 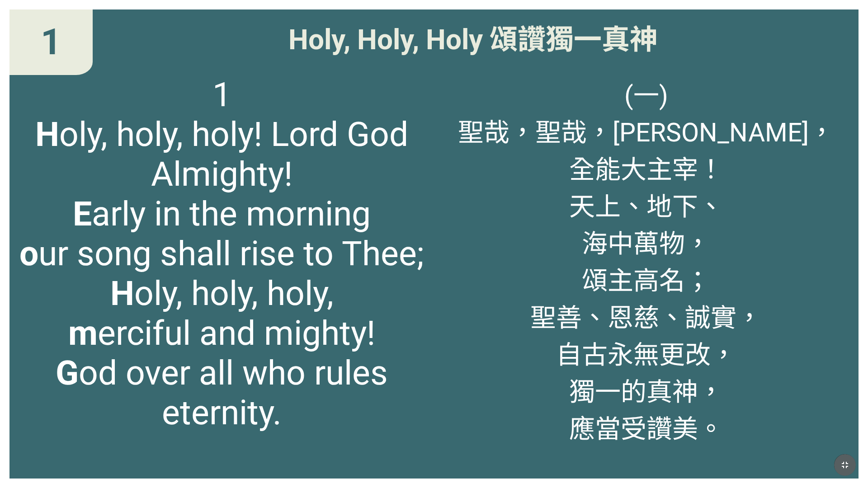 I want to click on span: 1, so click(x=51, y=42).